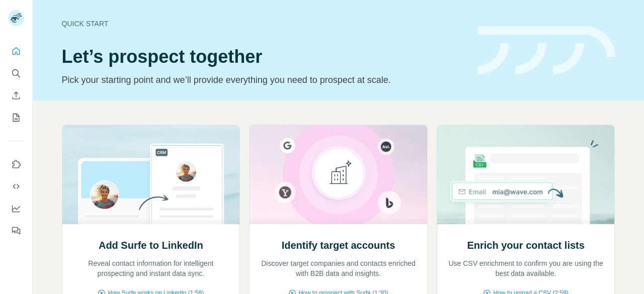 The image size is (644, 294). Describe the element at coordinates (16, 231) in the screenshot. I see `button: Feedback` at that location.